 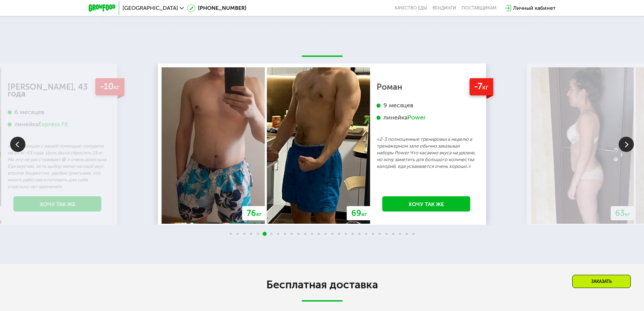 What do you see at coordinates (426, 153) in the screenshot?
I see `p: «2-3 полноценные тренировки в неделю в тренажерном зале обычно заказывал наборы Power Что касаемо...` at bounding box center [426, 153].